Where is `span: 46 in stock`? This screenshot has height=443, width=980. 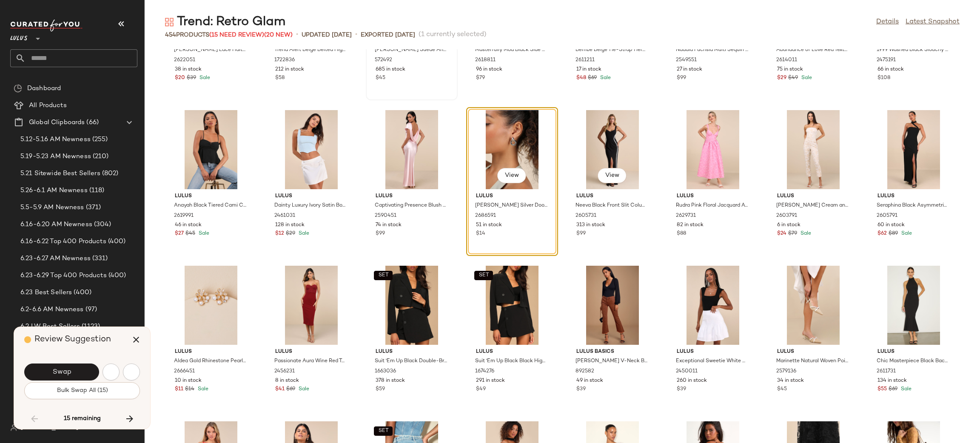
span: 46 in stock is located at coordinates (188, 226).